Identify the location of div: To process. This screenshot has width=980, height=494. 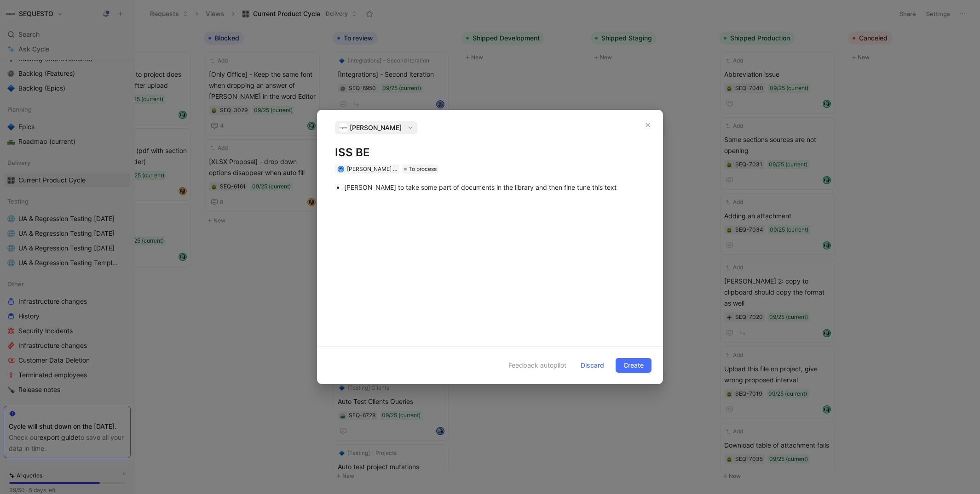
(420, 169).